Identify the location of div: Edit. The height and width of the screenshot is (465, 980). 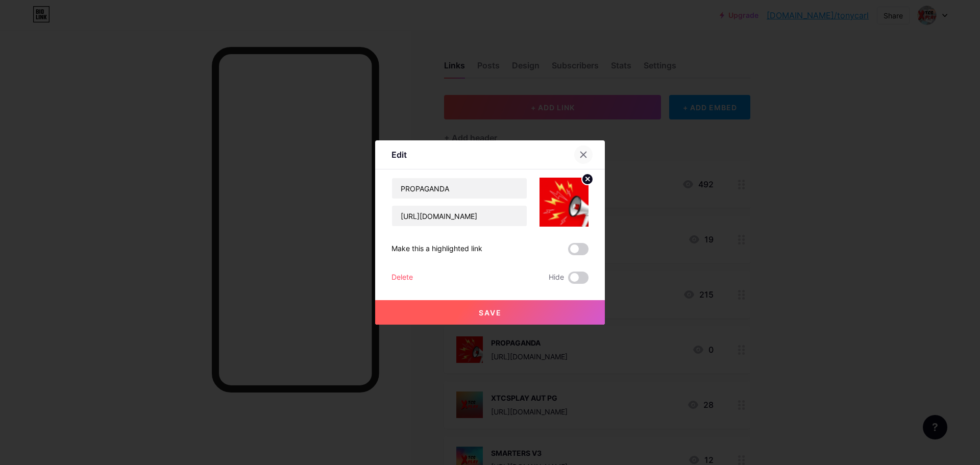
(400, 155).